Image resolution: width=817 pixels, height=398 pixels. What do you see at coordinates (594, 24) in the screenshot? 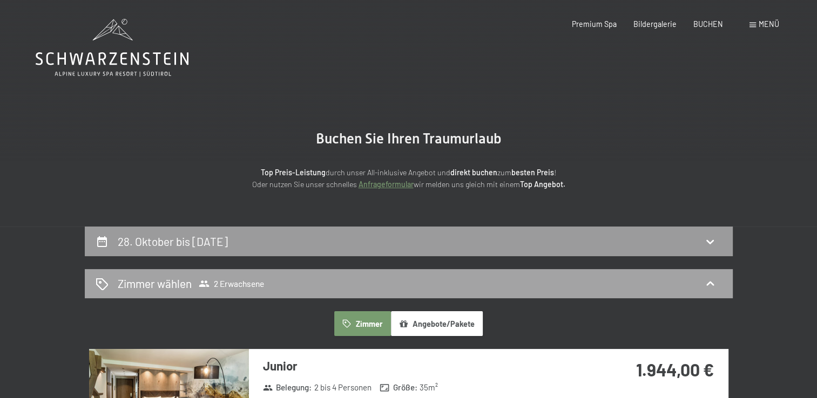
I see `a: Premium Spa` at bounding box center [594, 24].